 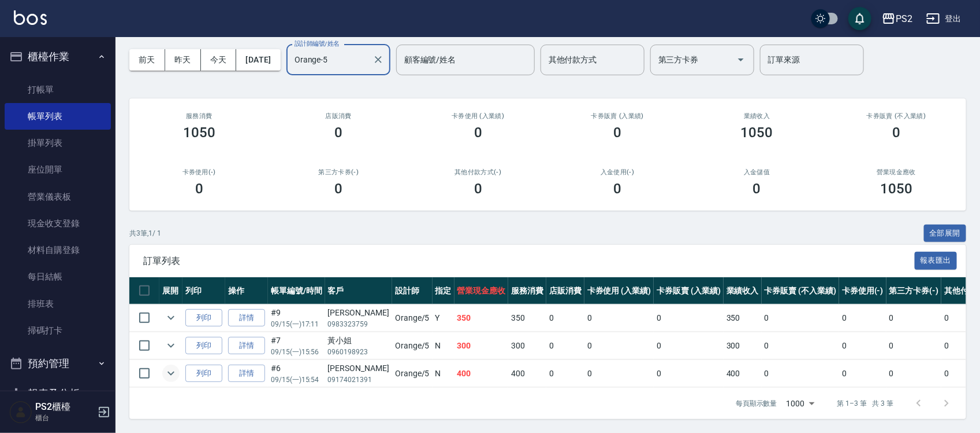 What do you see at coordinates (57, 276) in the screenshot?
I see `a: 每日結帳` at bounding box center [57, 276].